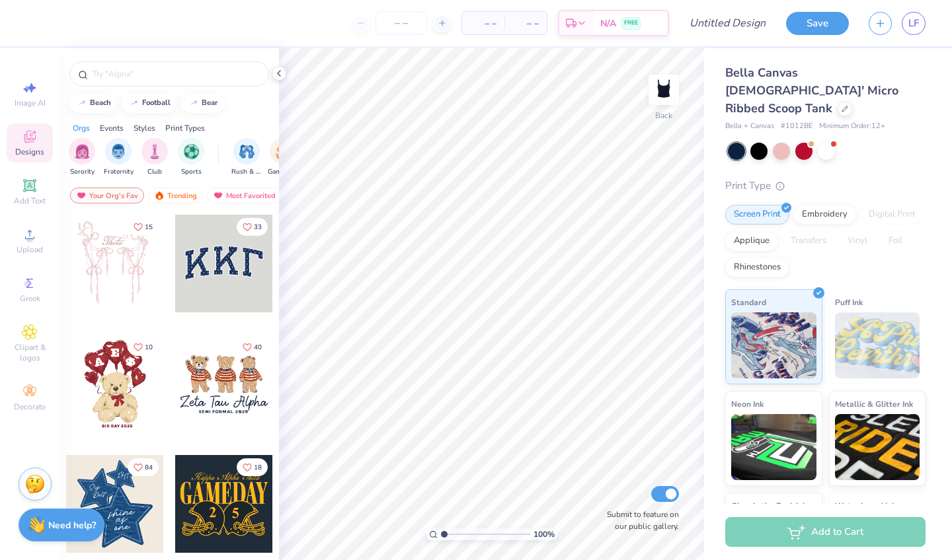  Describe the element at coordinates (727, 23) in the screenshot. I see `input: Untitled Design` at that location.